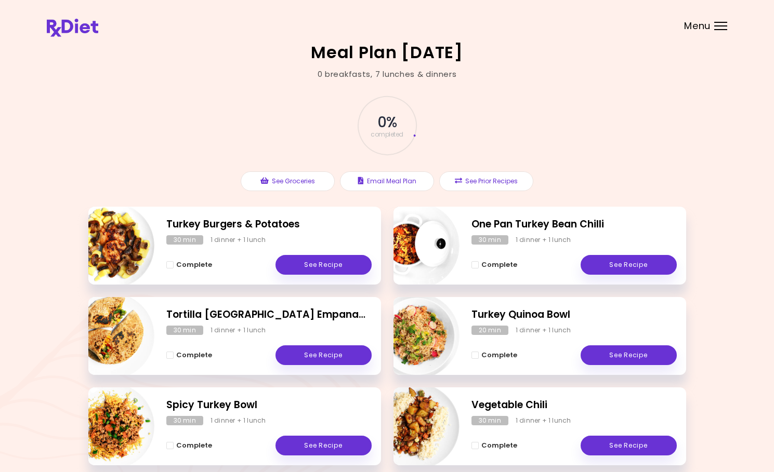 This screenshot has height=472, width=774. I want to click on button: See Prior Recipes, so click(486, 181).